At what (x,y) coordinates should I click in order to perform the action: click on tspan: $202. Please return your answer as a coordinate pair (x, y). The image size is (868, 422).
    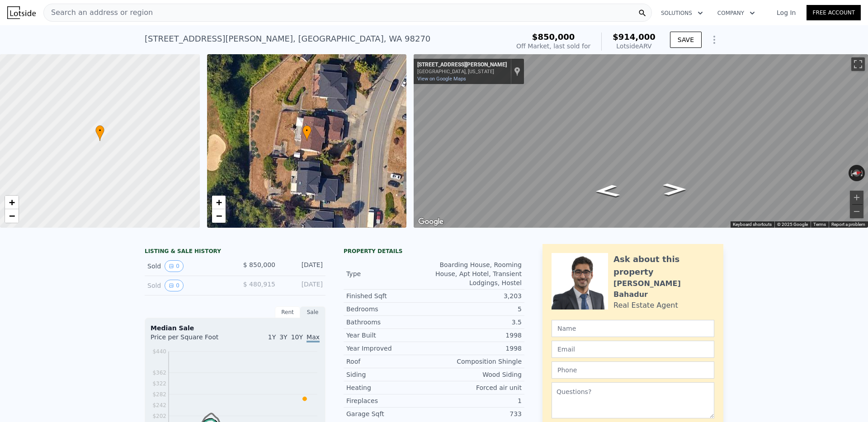
    Looking at the image, I should click on (159, 416).